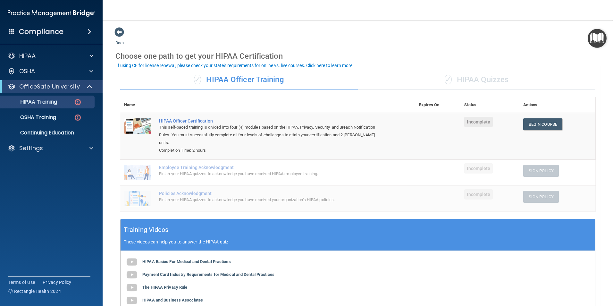 Image resolution: width=613 pixels, height=306 pixels. I want to click on button: Open Resource Center, so click(597, 38).